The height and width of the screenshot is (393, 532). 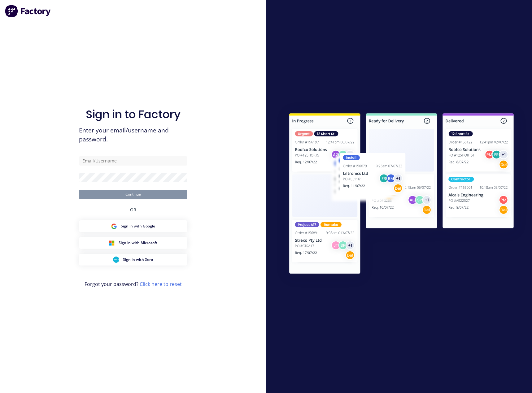 What do you see at coordinates (138, 260) in the screenshot?
I see `span: Sign in with Xero` at bounding box center [138, 260].